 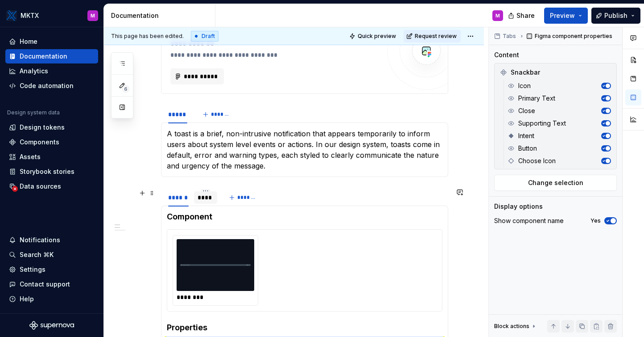 I want to click on svg: Supernova Logo, so click(x=51, y=325).